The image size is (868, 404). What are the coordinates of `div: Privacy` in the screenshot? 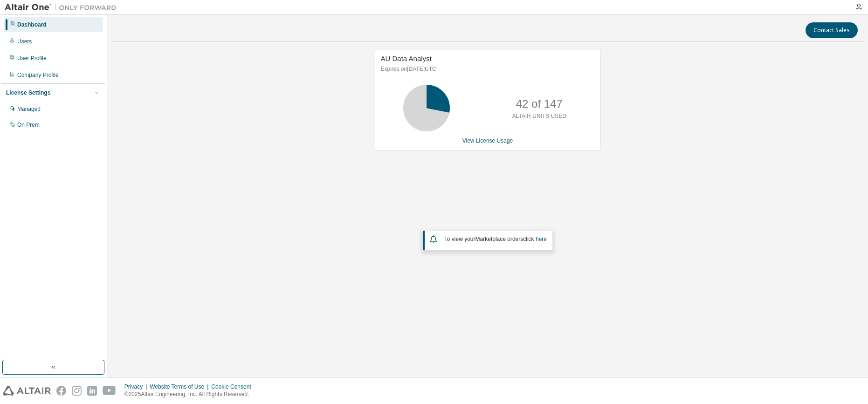 It's located at (137, 387).